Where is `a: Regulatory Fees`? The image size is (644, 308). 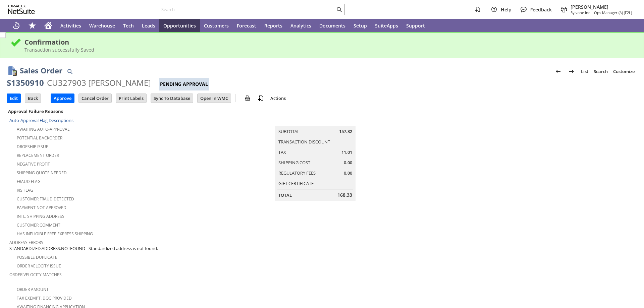
a: Regulatory Fees is located at coordinates (297, 173).